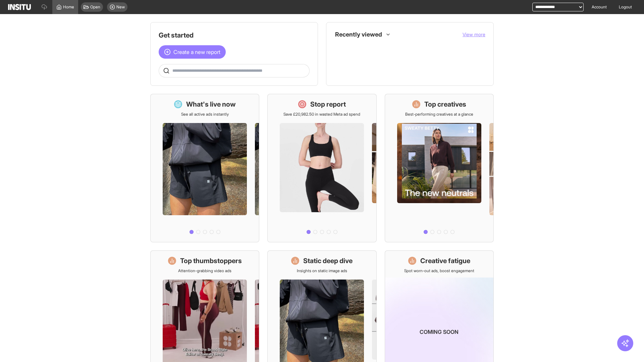 This screenshot has height=362, width=644. Describe the element at coordinates (439, 115) in the screenshot. I see `p: Best-performing creatives at a glance` at that location.